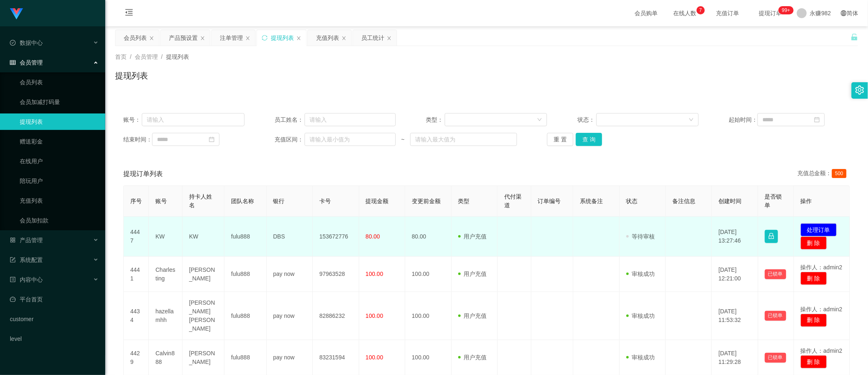  What do you see at coordinates (178, 57) in the screenshot?
I see `span: 提现列表` at bounding box center [178, 57].